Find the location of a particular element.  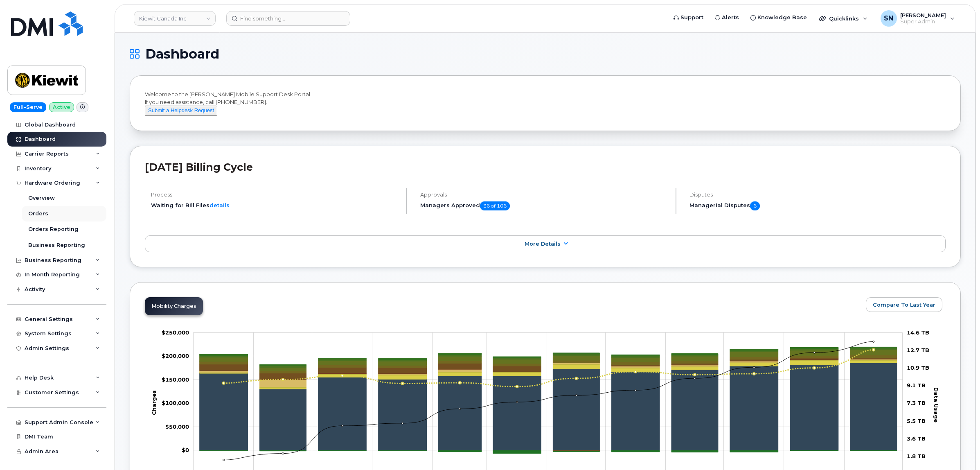

tspan: Charges is located at coordinates (154, 402).